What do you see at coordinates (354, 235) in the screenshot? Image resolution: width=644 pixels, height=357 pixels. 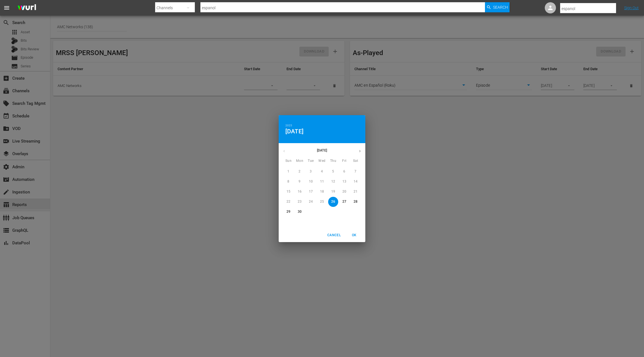 I see `span: OK` at bounding box center [354, 235].